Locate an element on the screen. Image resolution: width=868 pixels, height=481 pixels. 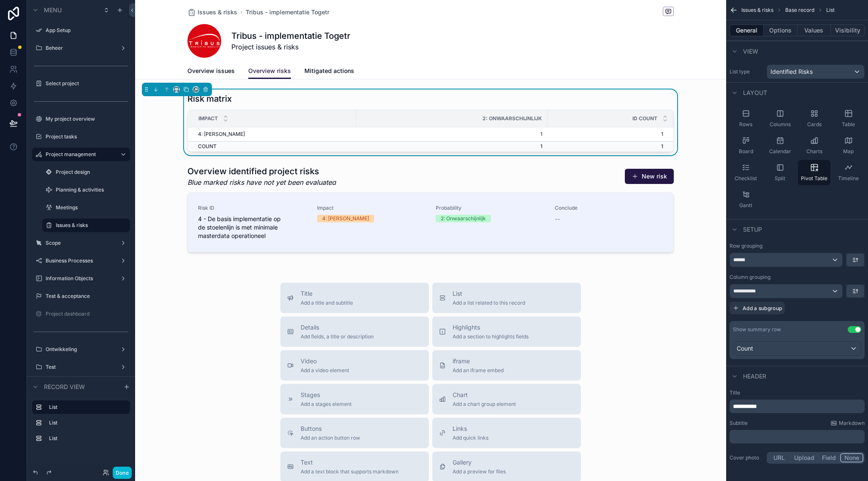
span: Mitigated actions is located at coordinates (330, 71).